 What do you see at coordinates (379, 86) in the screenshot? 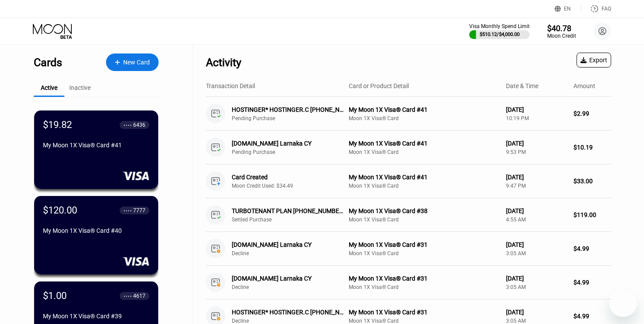
I see `div: Card or Product Detail` at bounding box center [379, 86].